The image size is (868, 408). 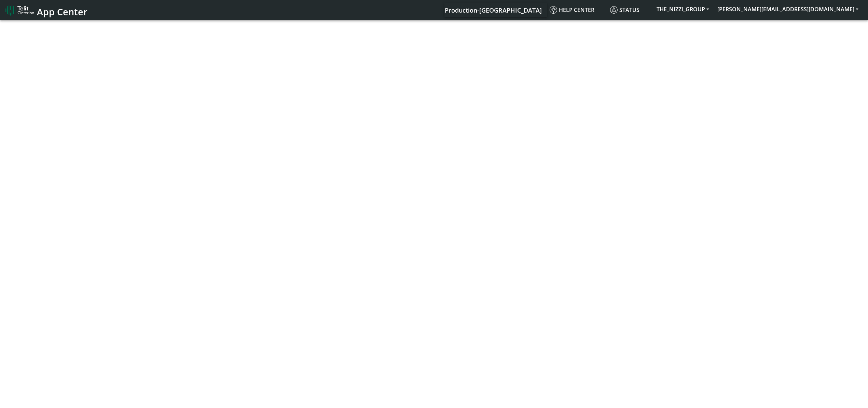 What do you see at coordinates (624, 10) in the screenshot?
I see `span: Status` at bounding box center [624, 10].